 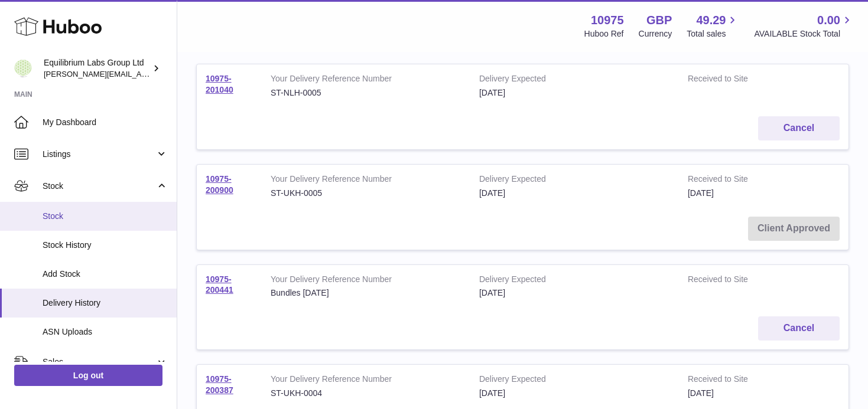 What do you see at coordinates (804, 26) in the screenshot?
I see `a: 0.00 AVAILABLE Stock Total` at bounding box center [804, 26].